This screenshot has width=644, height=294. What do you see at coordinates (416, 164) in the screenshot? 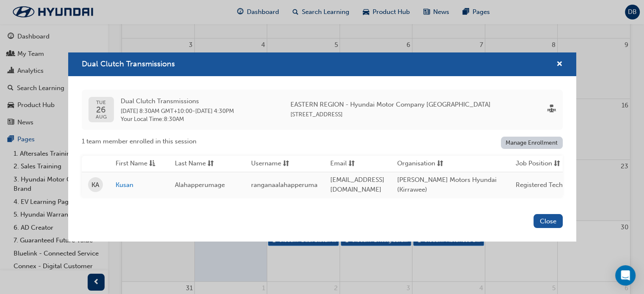
I see `span: Organisation` at bounding box center [416, 164].